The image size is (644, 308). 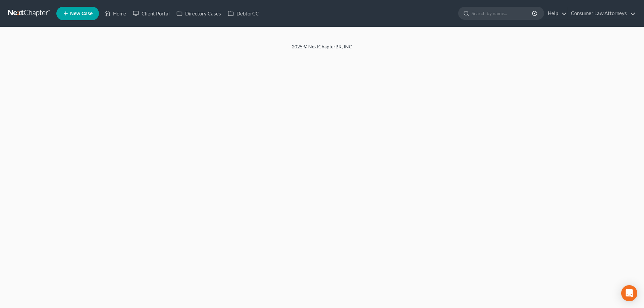 What do you see at coordinates (151, 13) in the screenshot?
I see `a: Client Portal` at bounding box center [151, 13].